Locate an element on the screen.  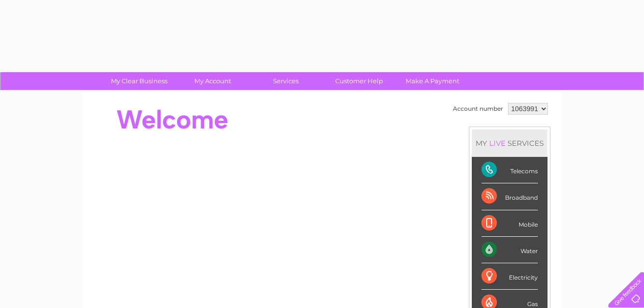
div: LIVE is located at coordinates (498, 143).